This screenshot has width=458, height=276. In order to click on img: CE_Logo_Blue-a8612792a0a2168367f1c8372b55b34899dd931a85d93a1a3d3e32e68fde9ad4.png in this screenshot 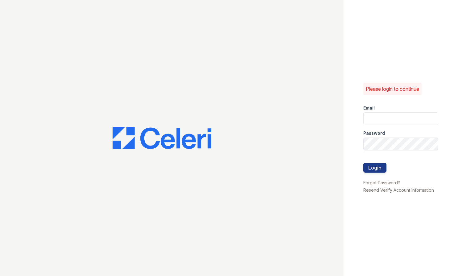, I will do `click(162, 138)`.